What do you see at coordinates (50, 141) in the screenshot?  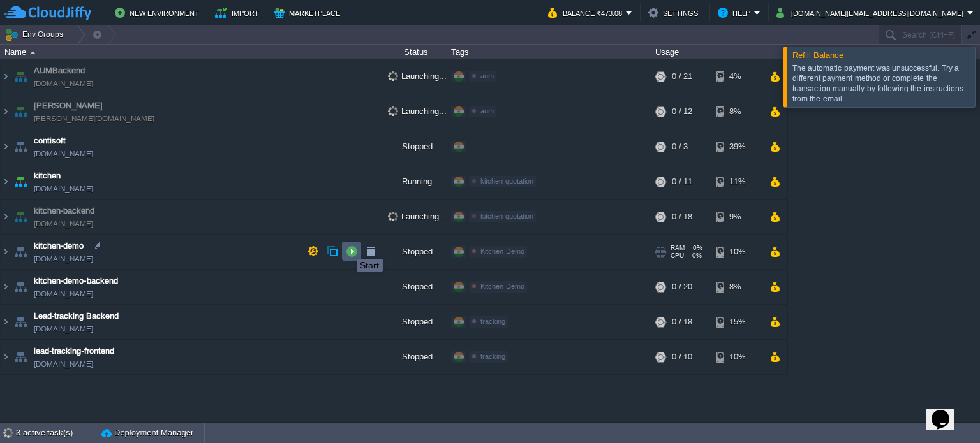 I see `a: contisoft` at bounding box center [50, 141].